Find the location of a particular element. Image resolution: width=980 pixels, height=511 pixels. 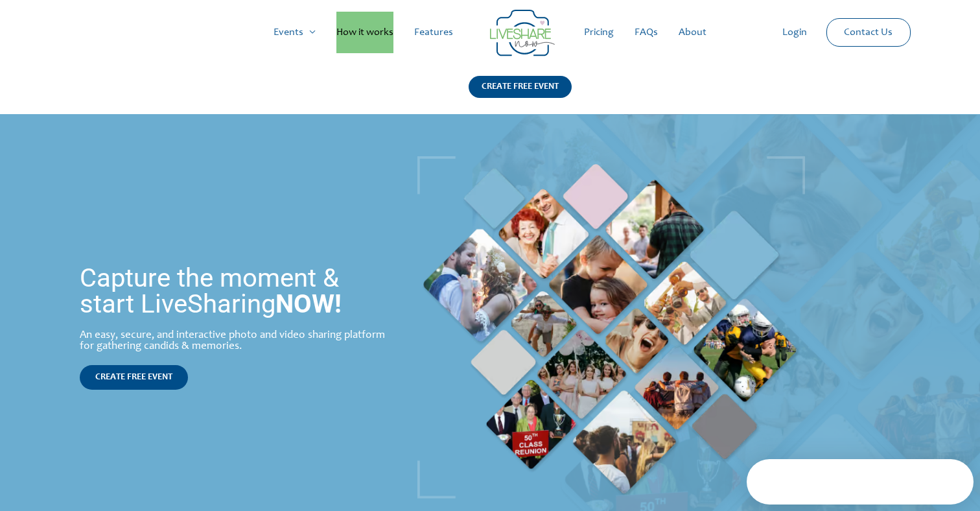

a: Pricing is located at coordinates (599, 32).